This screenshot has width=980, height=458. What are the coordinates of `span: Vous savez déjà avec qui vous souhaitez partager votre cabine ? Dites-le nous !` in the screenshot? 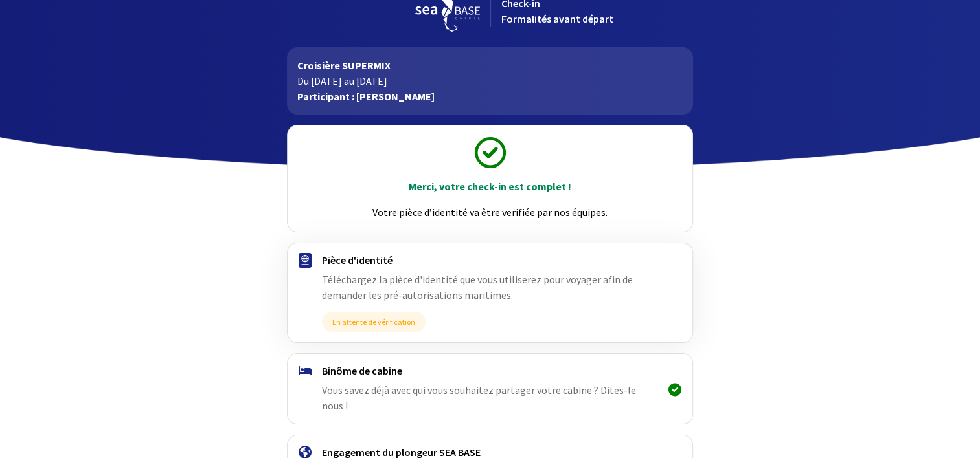 It's located at (479, 398).